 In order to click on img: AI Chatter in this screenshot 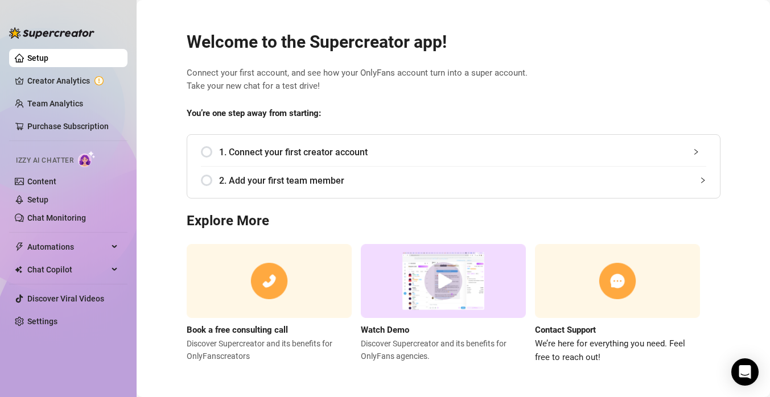, I will do `click(86, 159)`.